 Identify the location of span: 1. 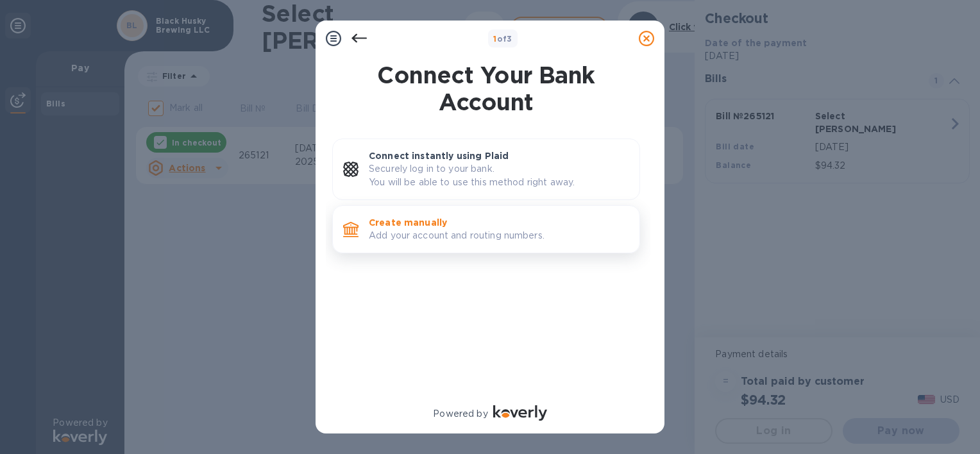
(494, 39).